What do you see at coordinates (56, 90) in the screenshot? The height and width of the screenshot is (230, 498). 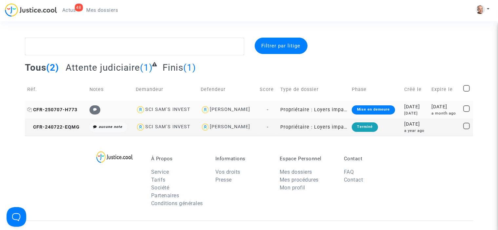 I see `td: Réf.` at bounding box center [56, 90].